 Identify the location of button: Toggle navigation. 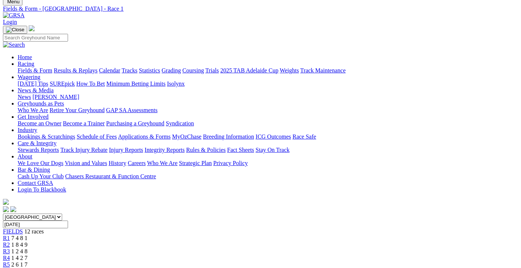
(15, 30).